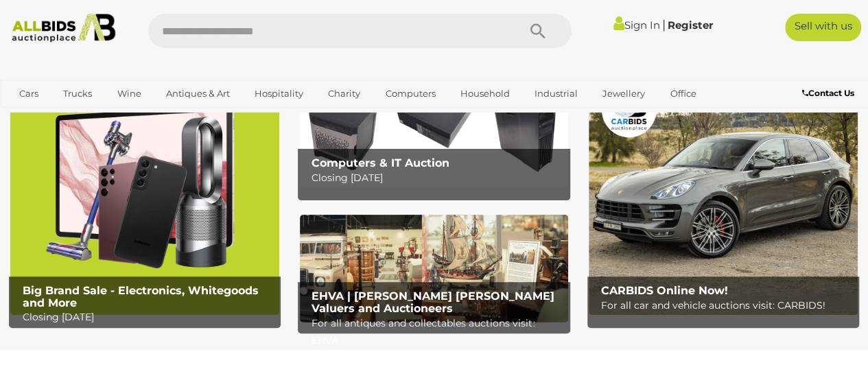 The height and width of the screenshot is (378, 868). Describe the element at coordinates (637, 24) in the screenshot. I see `a: Sign In` at that location.